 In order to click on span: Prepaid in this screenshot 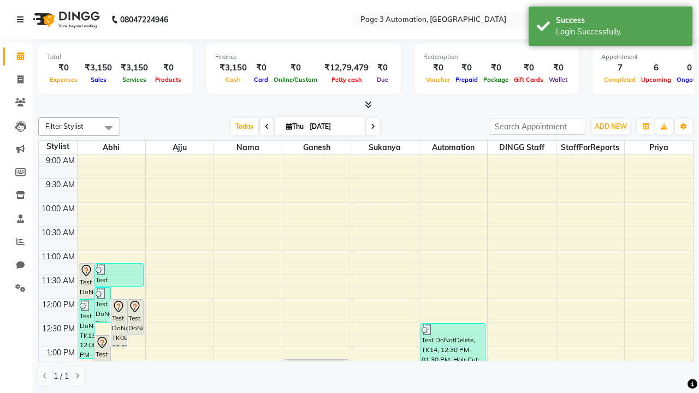, I will do `click(466, 80)`.